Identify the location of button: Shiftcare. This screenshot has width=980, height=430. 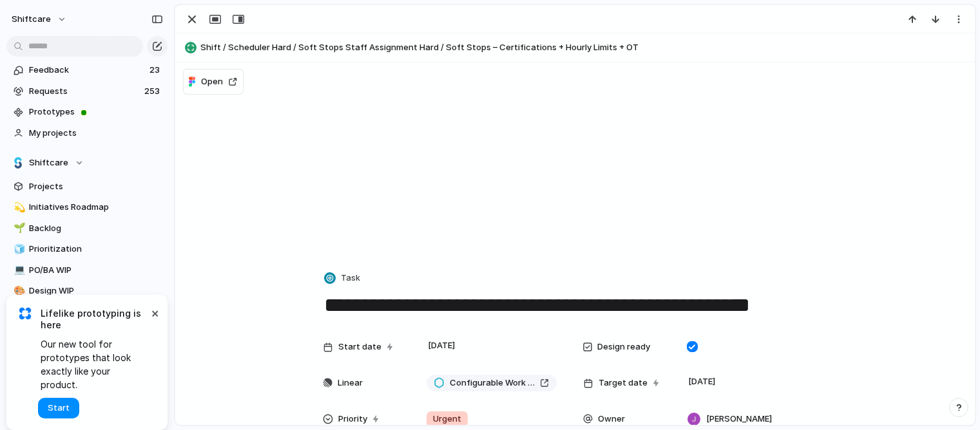
(87, 163).